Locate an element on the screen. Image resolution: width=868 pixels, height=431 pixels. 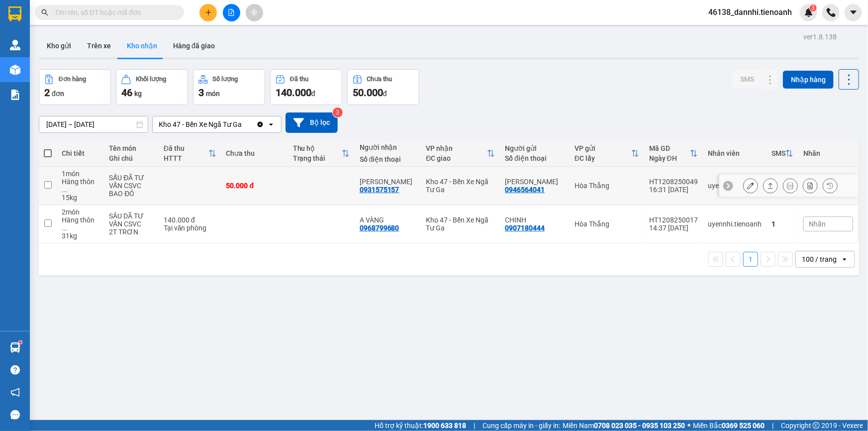
div: SẦU DÃ TƯ VẤN CSVC is located at coordinates (131, 220).